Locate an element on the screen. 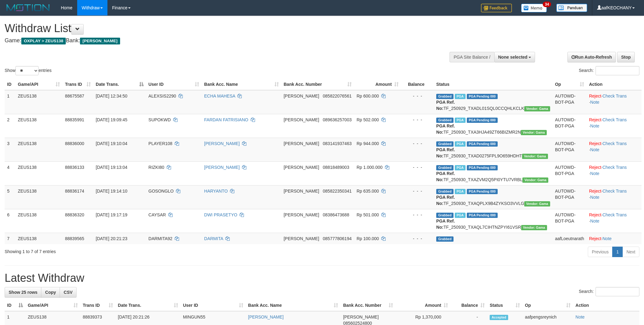 The width and height of the screenshot is (644, 325). td: TF_250930_TXAQL7CIHTNZPYI61VSR is located at coordinates (493, 221).